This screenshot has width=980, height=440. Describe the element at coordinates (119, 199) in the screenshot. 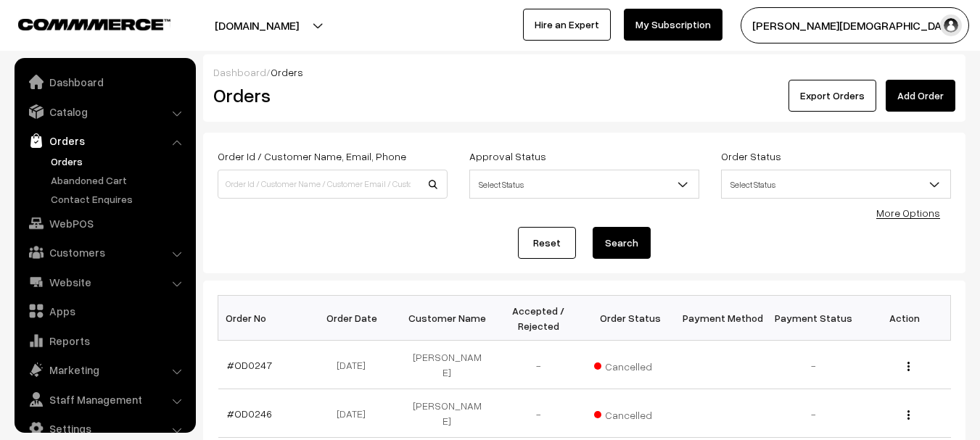

I see `a: Contact Enquires` at that location.